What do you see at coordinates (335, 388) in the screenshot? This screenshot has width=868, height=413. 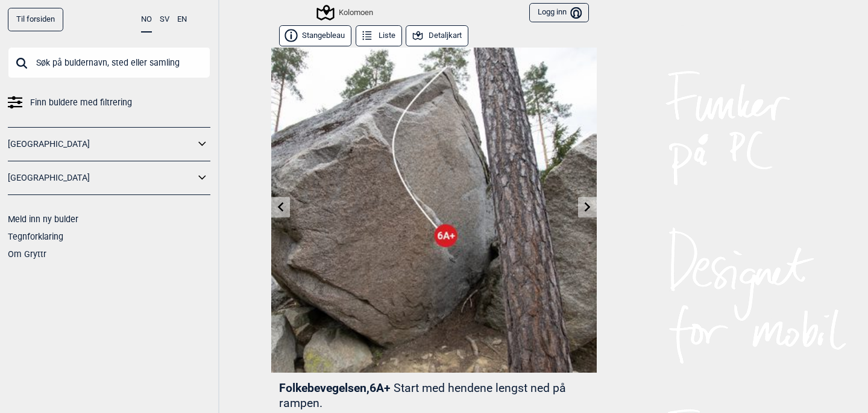 I see `span: Folkebevegelsen , 6A+` at bounding box center [335, 388].